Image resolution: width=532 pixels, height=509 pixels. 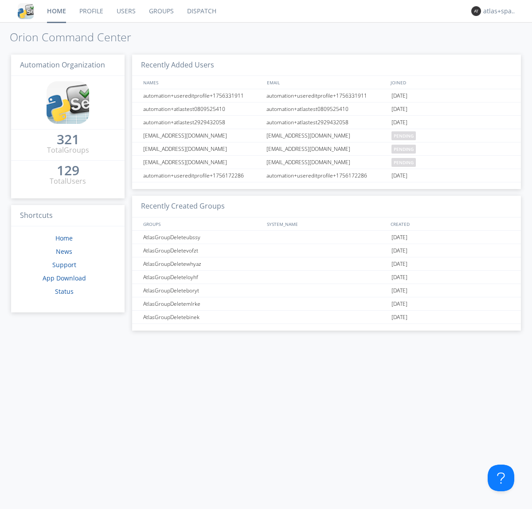 I want to click on h3: Recently Added Users, so click(x=327, y=65).